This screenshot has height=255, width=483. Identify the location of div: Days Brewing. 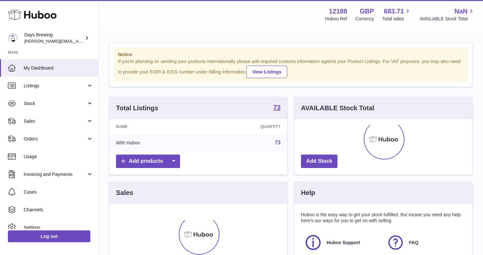
(54, 38).